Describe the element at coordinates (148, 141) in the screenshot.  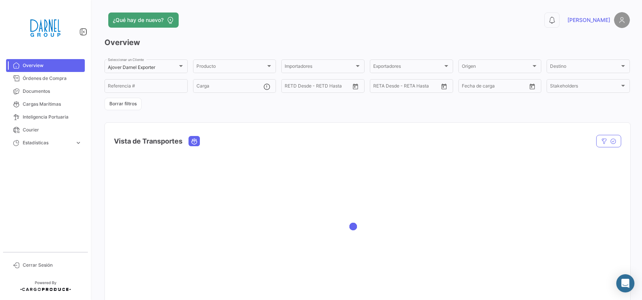
I see `h4: Vista de Transportes` at that location.